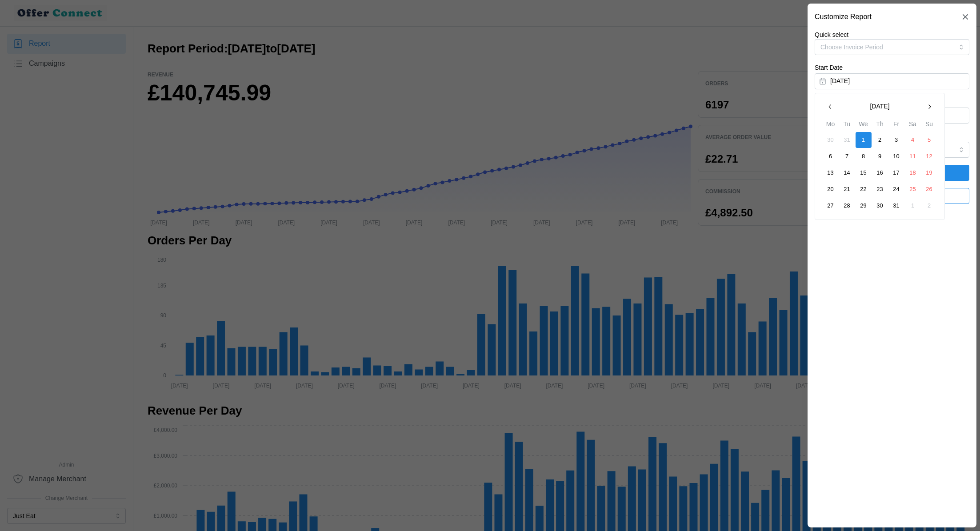 The height and width of the screenshot is (531, 980). Describe the element at coordinates (863, 189) in the screenshot. I see `button: 22 January 2025` at that location.